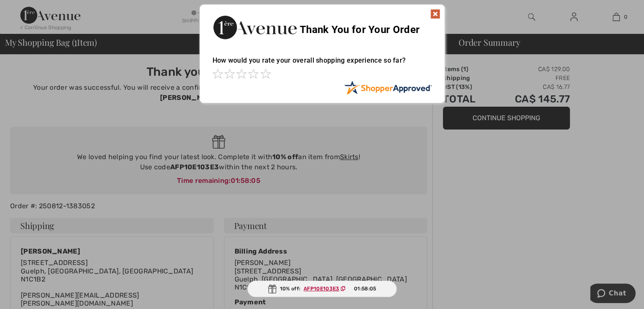 The width and height of the screenshot is (644, 309). What do you see at coordinates (323, 289) in the screenshot?
I see `div: 10% off:` at bounding box center [323, 289].